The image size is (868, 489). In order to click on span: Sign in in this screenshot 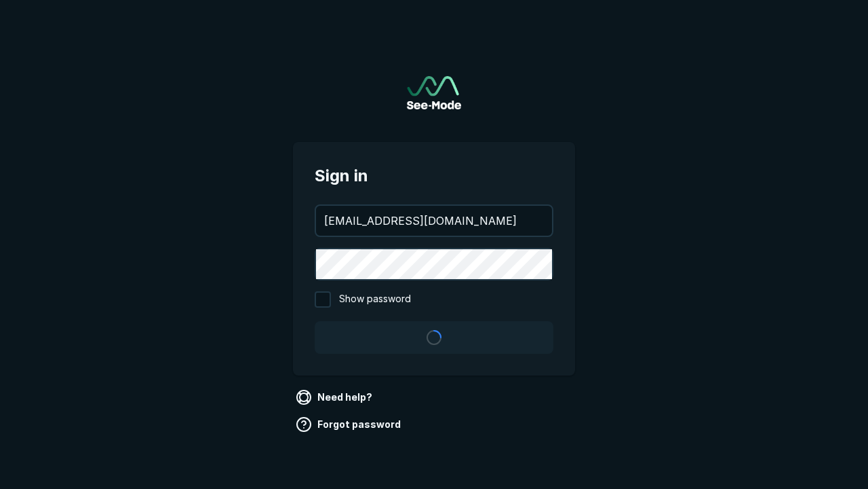, I will do `click(434, 175)`.